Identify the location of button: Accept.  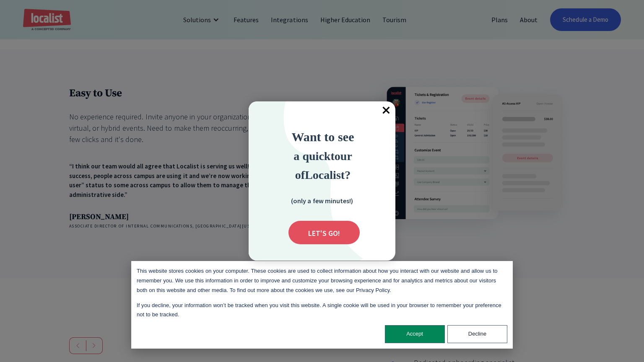
(415, 334).